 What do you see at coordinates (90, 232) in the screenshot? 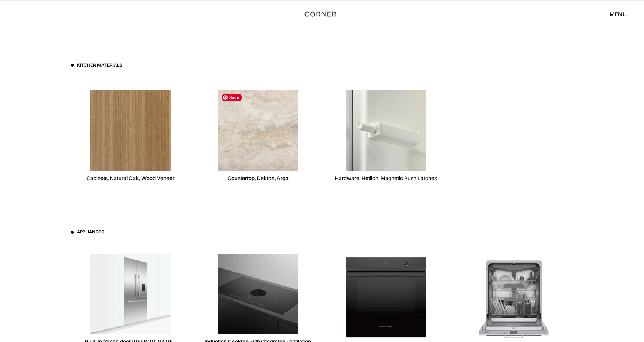
I see `h3: Appliances` at bounding box center [90, 232].